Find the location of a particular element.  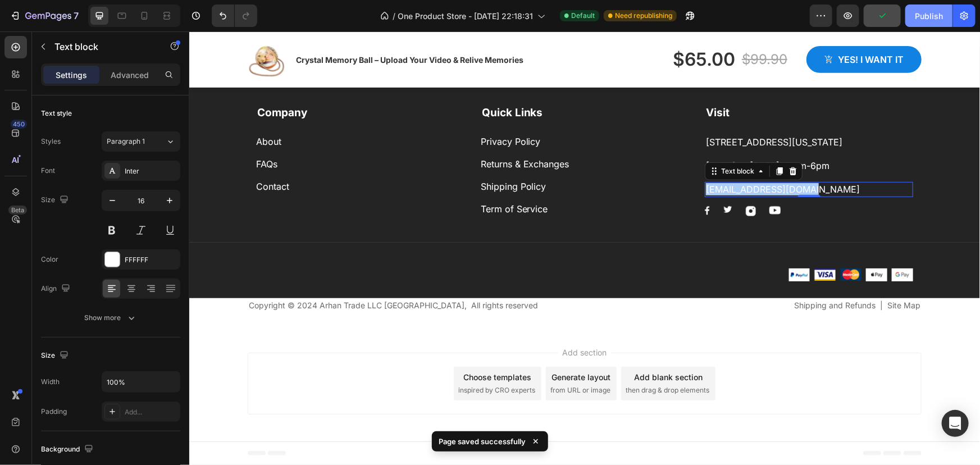

strong: Visit is located at coordinates (529, 81).